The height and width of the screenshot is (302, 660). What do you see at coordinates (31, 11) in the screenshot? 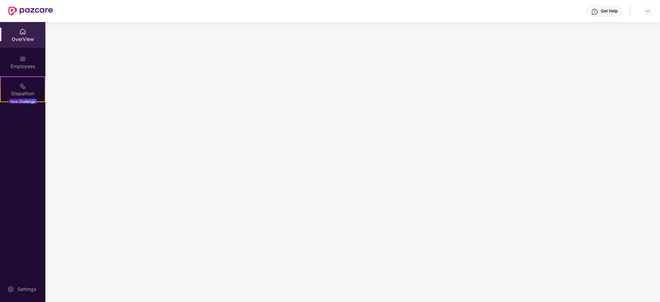
I see `img: New Pazcare Logo` at bounding box center [31, 11].